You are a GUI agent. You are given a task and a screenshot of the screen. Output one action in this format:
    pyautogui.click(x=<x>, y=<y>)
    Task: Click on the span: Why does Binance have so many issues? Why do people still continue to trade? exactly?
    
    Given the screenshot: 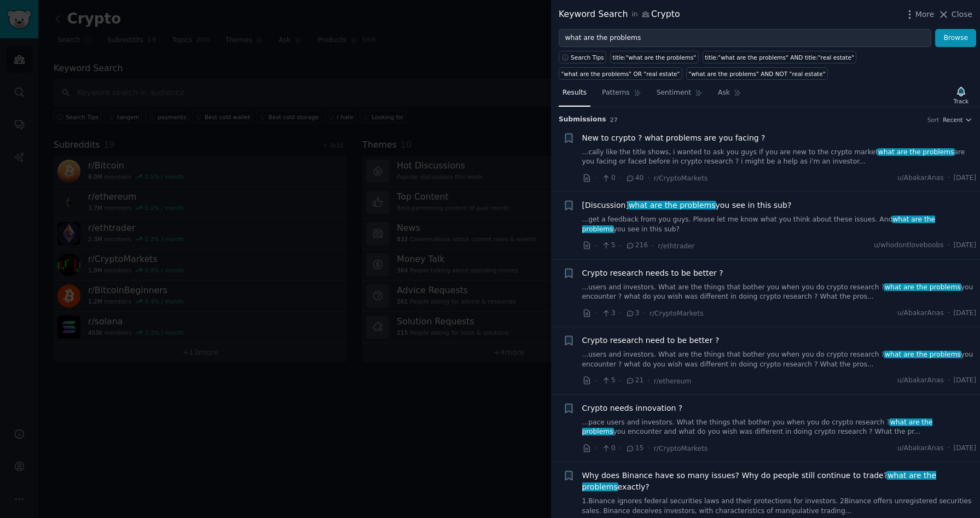 What is the action you would take?
    pyautogui.click(x=779, y=481)
    